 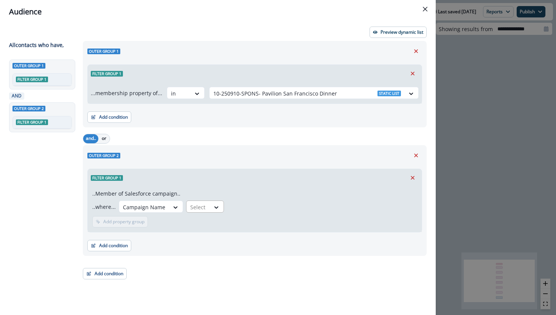 What do you see at coordinates (136, 193) in the screenshot?
I see `p: ..Member of Salesforce campaign..` at bounding box center [136, 193].